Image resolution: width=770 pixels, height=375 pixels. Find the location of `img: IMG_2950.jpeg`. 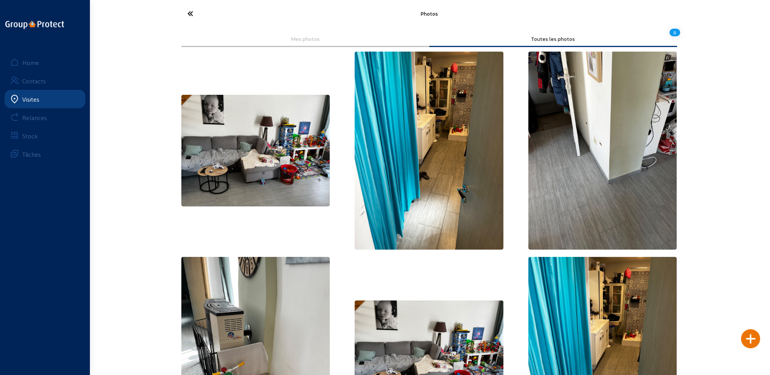

img: IMG_2950.jpeg is located at coordinates (255, 151).